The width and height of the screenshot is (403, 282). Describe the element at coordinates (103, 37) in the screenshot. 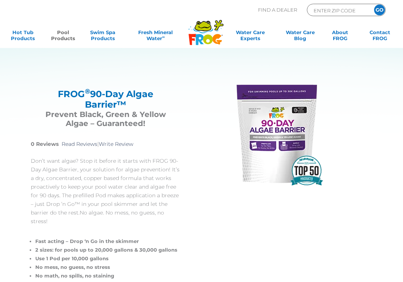

I see `a: Swim SpaProducts` at that location.